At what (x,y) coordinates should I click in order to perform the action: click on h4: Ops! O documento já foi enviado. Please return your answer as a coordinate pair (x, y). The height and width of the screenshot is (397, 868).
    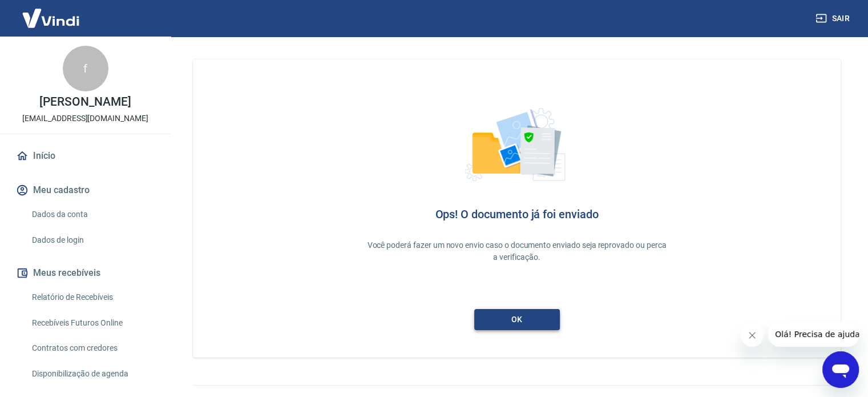
    Looking at the image, I should click on (517, 215).